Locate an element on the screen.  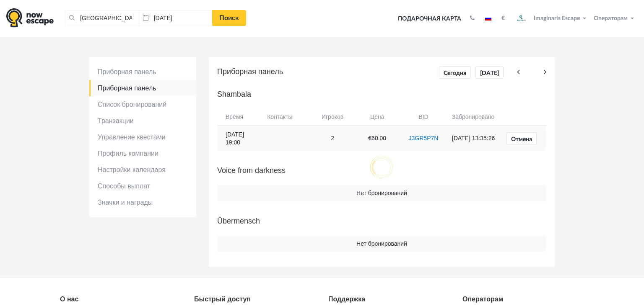
div: Быстрый доступ is located at coordinates (255, 300).